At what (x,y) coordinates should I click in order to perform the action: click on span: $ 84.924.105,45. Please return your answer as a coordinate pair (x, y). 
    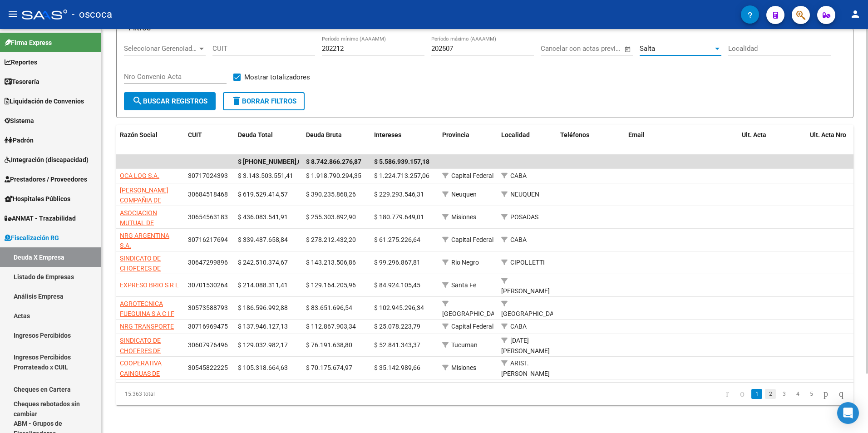
    Looking at the image, I should click on (397, 284).